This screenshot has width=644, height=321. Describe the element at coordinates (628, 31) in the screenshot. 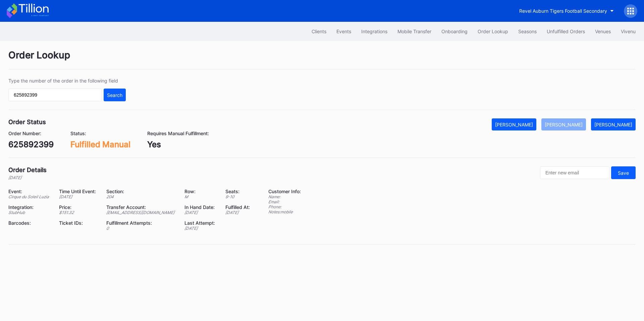

I see `div: Vivenu` at that location.